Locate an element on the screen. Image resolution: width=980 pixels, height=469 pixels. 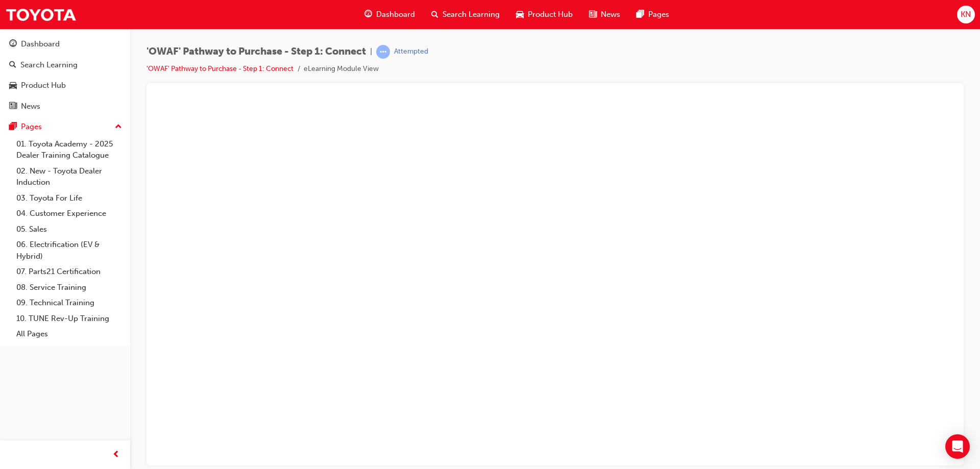
a: 08. Service Training is located at coordinates (69, 287).